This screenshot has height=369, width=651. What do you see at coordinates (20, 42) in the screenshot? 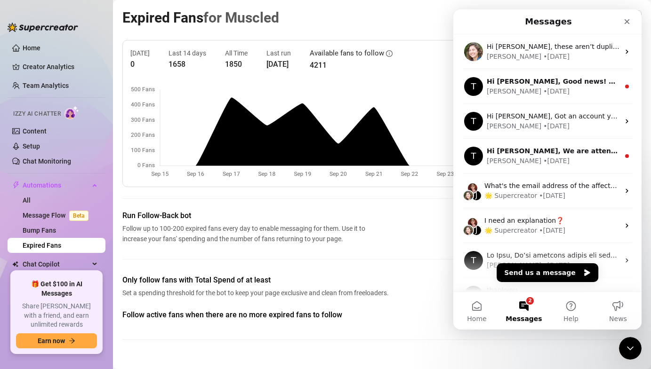
I see `img: Profile image for Ella` at bounding box center [20, 42].